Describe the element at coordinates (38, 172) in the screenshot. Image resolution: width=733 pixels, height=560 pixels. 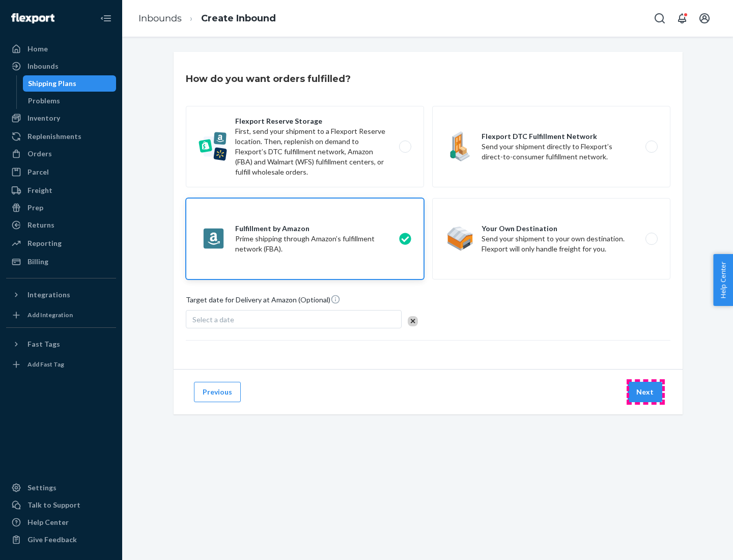
I see `div: Parcel` at that location.